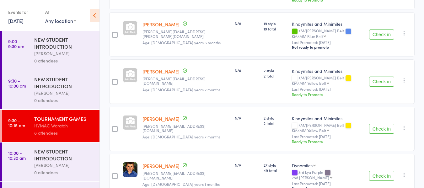 The height and width of the screenshot is (188, 424). I want to click on img: image1685523023.png, so click(130, 170).